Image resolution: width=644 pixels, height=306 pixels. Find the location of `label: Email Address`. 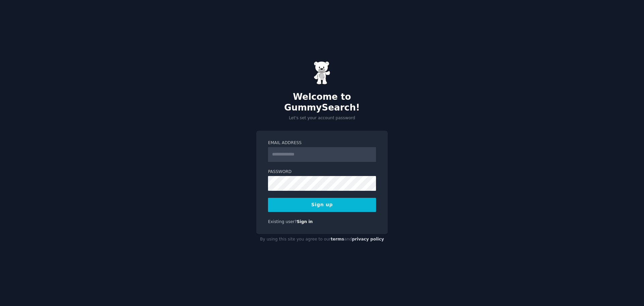

label: Email Address is located at coordinates (322, 143).